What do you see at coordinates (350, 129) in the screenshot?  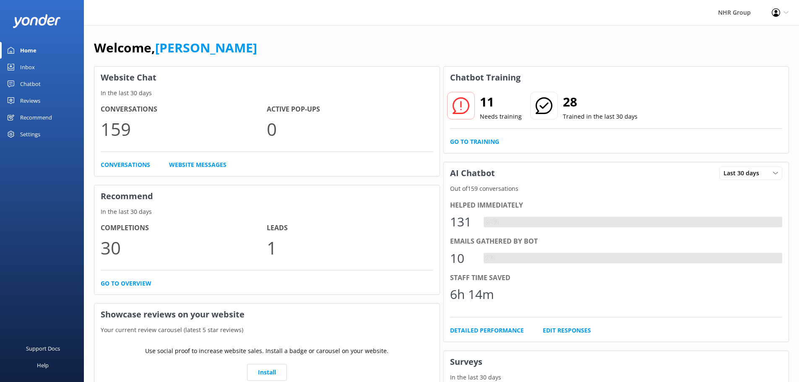 I see `p: 0` at bounding box center [350, 129].